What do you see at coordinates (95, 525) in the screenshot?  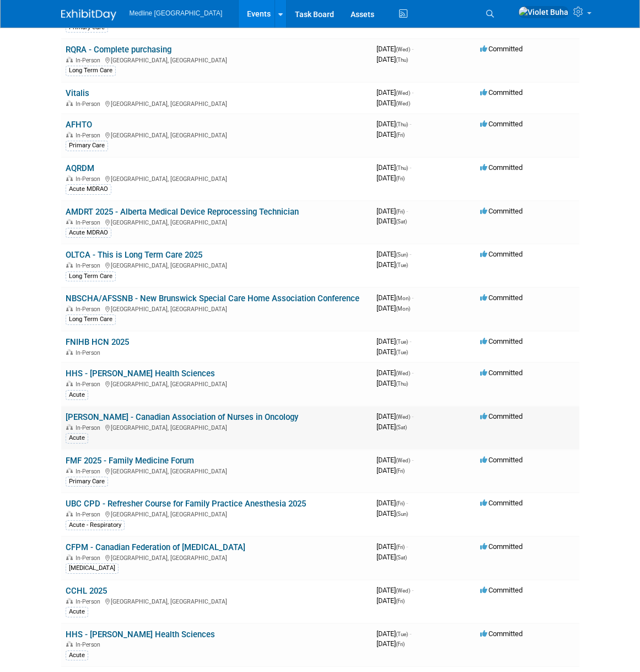 I see `div: Acute - Respiratory` at bounding box center [95, 525].